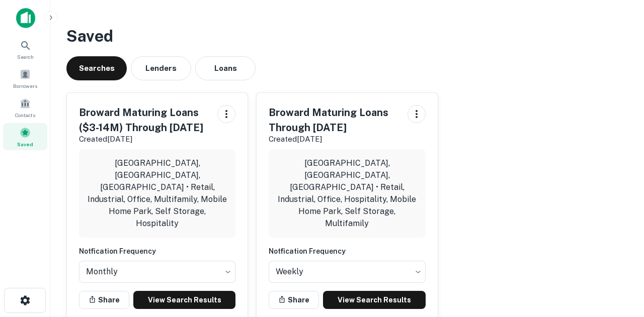  I want to click on h3: Saved, so click(348, 36).